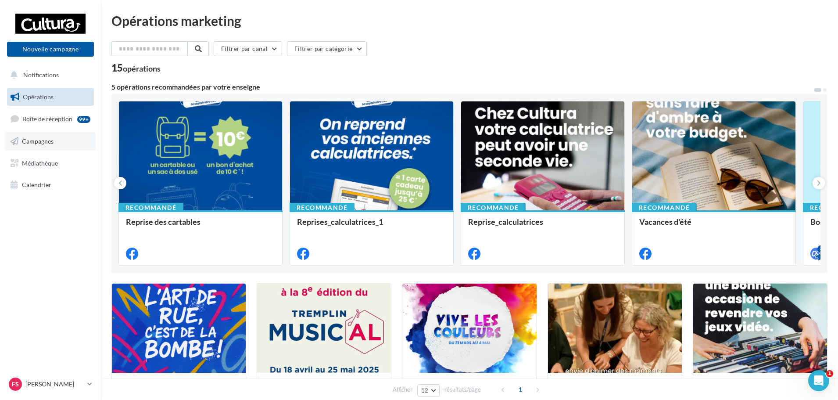 This screenshot has width=838, height=400. I want to click on span: Afficher, so click(403, 389).